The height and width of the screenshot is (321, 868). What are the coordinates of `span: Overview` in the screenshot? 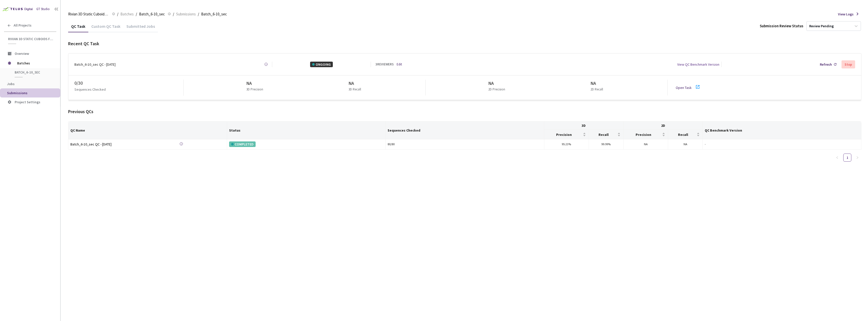 It's located at (22, 54).